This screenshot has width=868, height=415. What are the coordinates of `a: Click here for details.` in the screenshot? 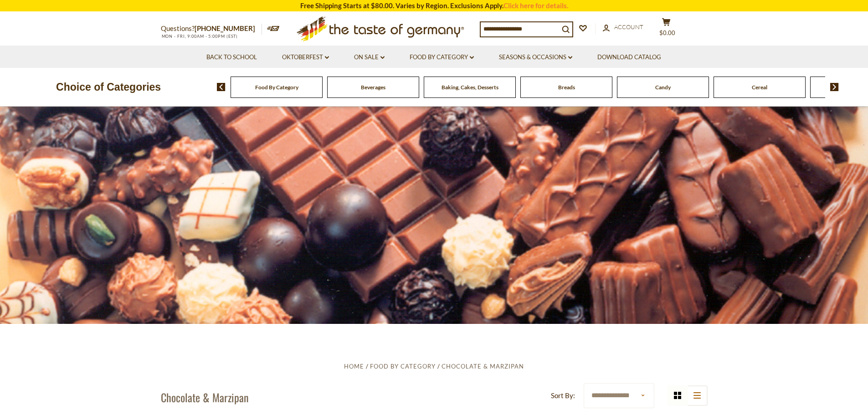 It's located at (536, 6).